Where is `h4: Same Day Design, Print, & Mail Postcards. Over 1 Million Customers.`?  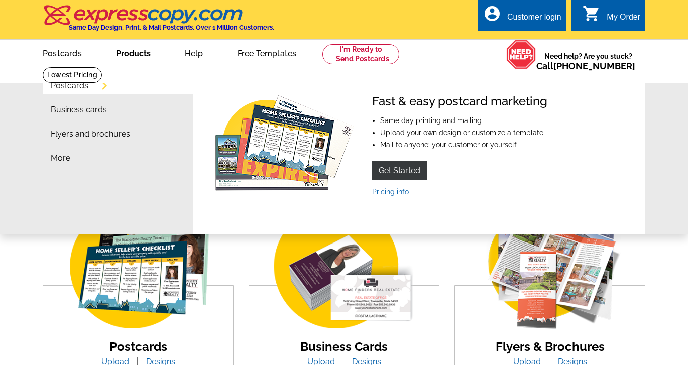 h4: Same Day Design, Print, & Mail Postcards. Over 1 Million Customers. is located at coordinates (171, 27).